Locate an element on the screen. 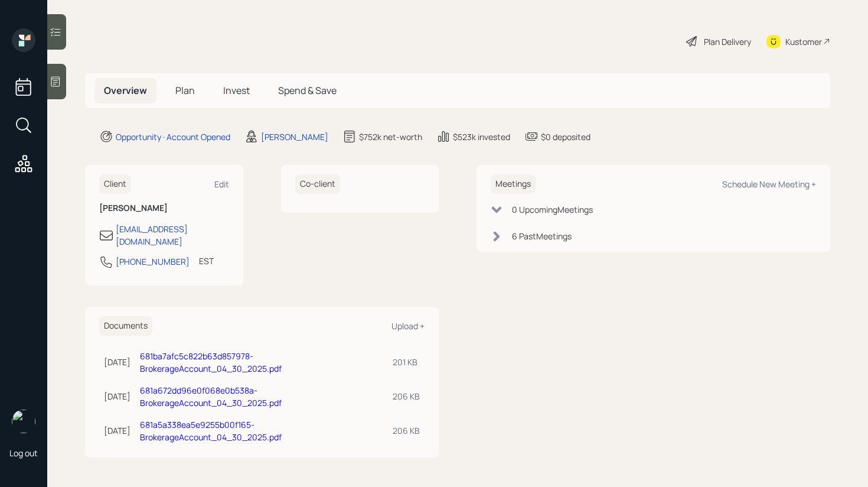 The height and width of the screenshot is (487, 868). div: $0 deposited is located at coordinates (566, 137).